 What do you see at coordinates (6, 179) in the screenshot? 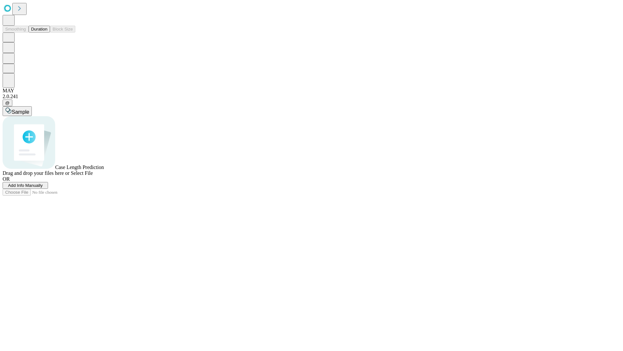
I see `span: OR` at bounding box center [6, 179].